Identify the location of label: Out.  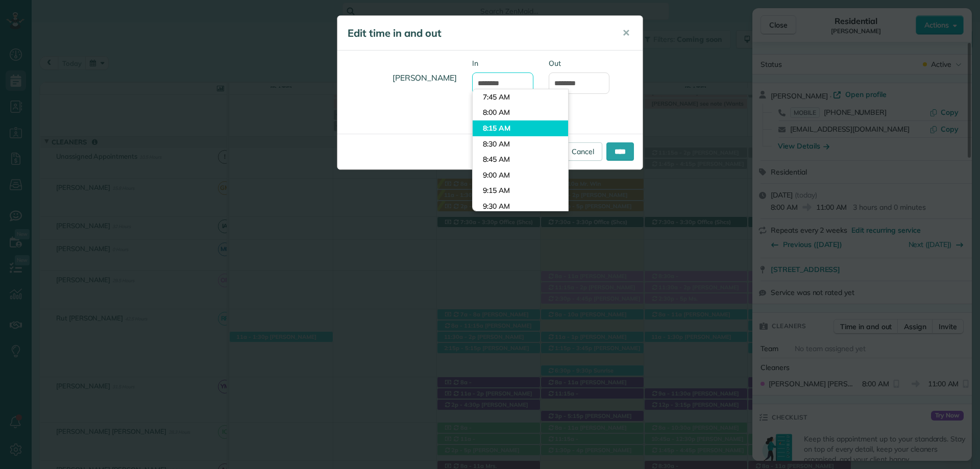
(579, 63).